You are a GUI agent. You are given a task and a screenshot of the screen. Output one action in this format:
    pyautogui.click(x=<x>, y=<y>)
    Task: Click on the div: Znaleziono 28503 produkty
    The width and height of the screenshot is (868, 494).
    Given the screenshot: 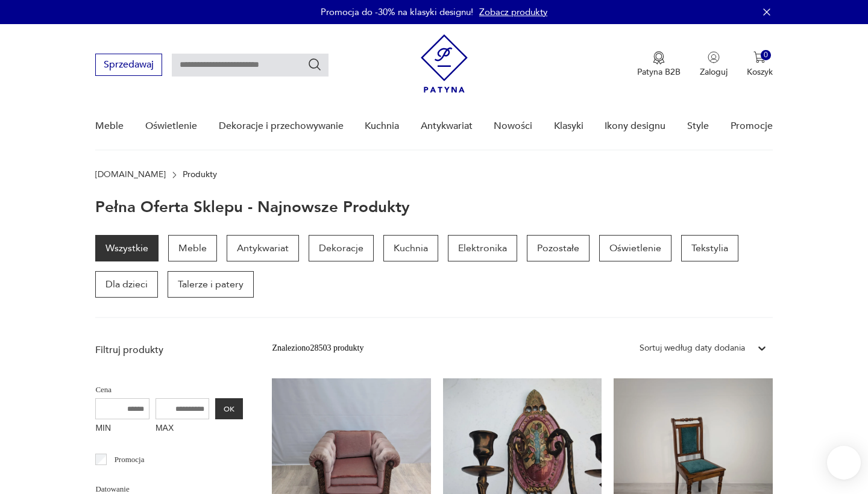 What is the action you would take?
    pyautogui.click(x=318, y=348)
    